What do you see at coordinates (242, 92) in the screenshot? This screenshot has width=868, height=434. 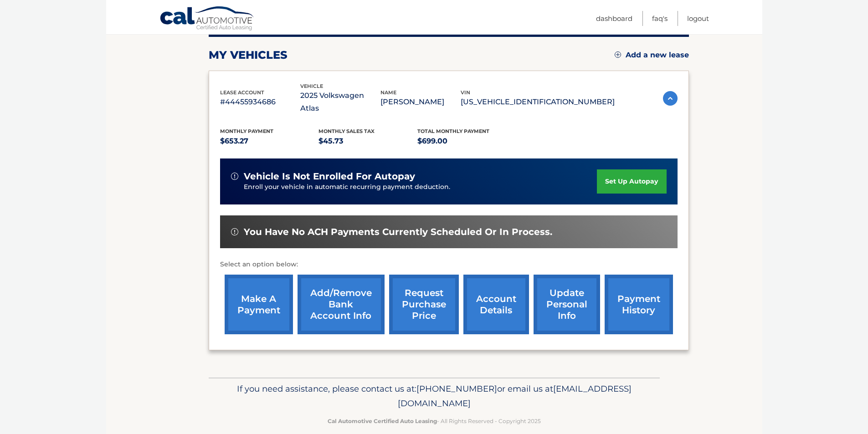 I see `span: lease account` at bounding box center [242, 92].